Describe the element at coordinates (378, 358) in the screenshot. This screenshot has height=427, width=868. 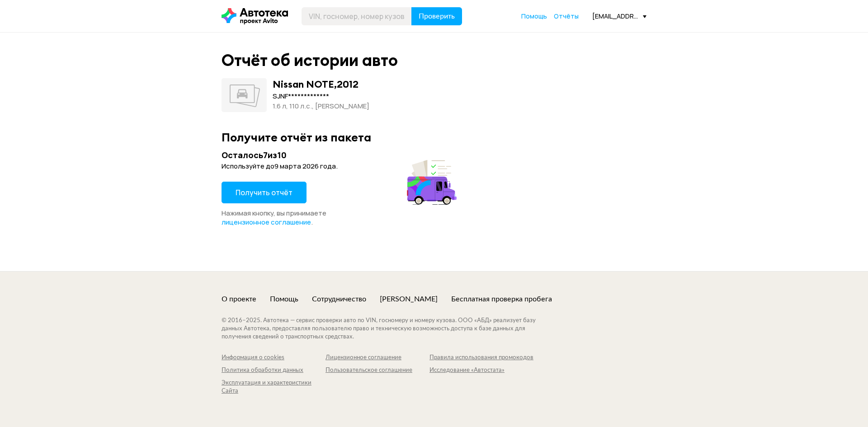
I see `a: Лицензионное соглашение` at that location.